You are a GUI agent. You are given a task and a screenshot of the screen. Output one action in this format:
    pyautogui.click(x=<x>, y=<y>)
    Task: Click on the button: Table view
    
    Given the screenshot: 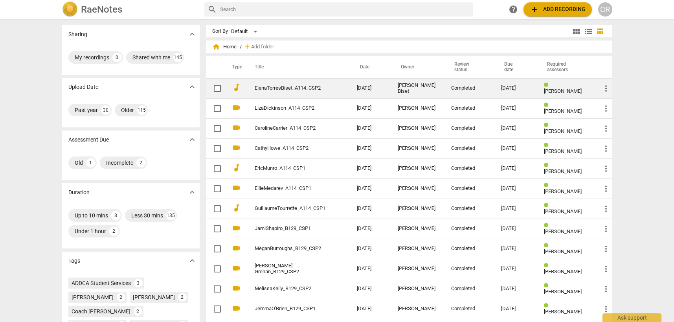 What is the action you would take?
    pyautogui.click(x=600, y=31)
    